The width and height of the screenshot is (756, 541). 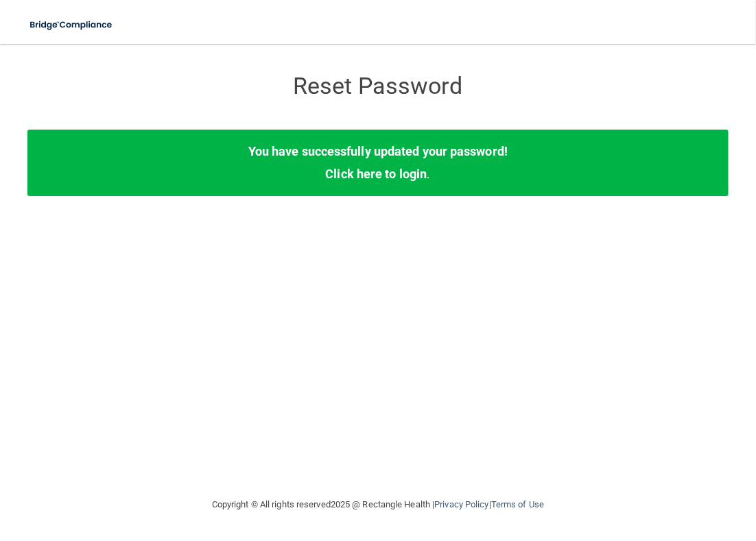 What do you see at coordinates (378, 151) in the screenshot?
I see `b: You have successfully updated your password!` at bounding box center [378, 151].